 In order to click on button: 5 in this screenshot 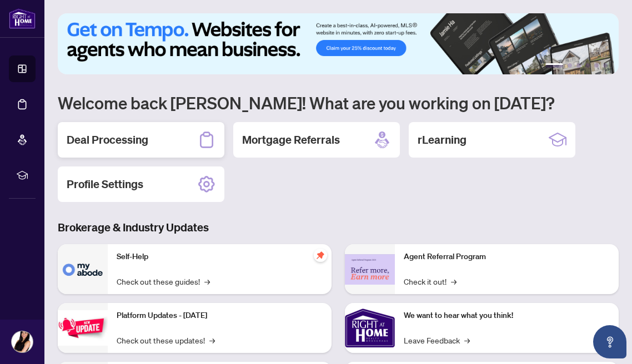, I will do `click(597, 66)`.